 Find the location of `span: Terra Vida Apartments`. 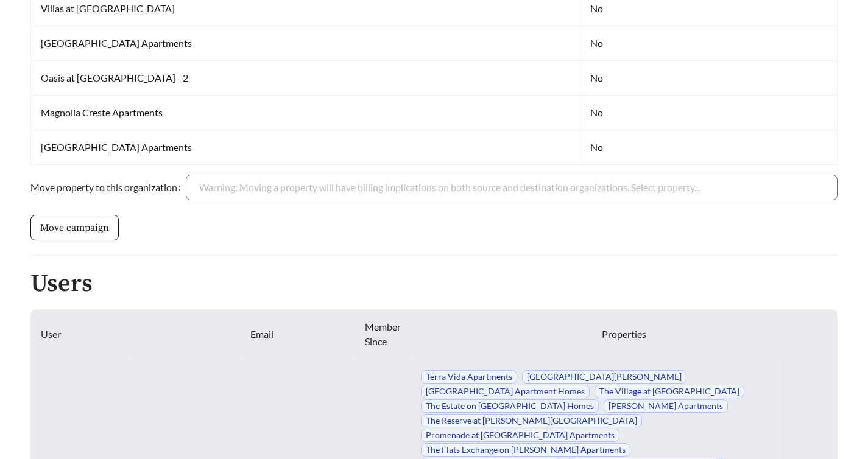

span: Terra Vida Apartments is located at coordinates (470, 377).